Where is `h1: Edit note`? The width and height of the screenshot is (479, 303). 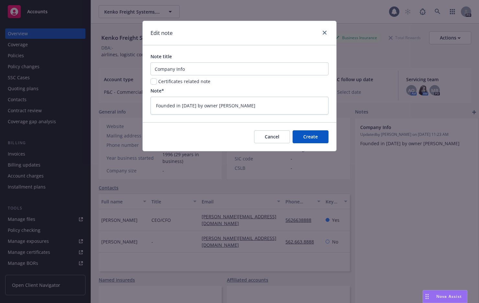 h1: Edit note is located at coordinates (162, 33).